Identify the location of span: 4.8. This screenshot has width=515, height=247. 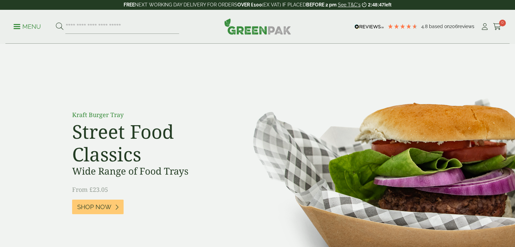
(425, 26).